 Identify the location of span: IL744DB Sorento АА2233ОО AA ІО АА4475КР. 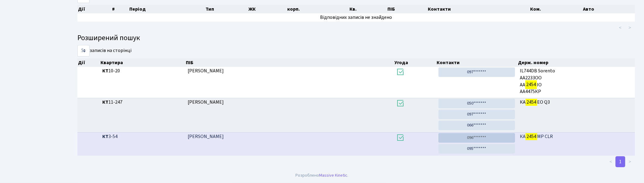
(576, 81).